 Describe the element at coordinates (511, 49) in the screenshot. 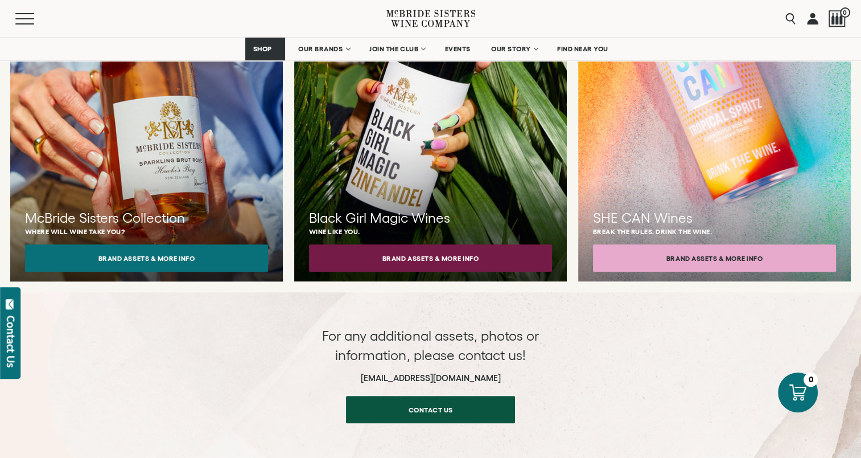

I see `span: OUR STORY` at that location.